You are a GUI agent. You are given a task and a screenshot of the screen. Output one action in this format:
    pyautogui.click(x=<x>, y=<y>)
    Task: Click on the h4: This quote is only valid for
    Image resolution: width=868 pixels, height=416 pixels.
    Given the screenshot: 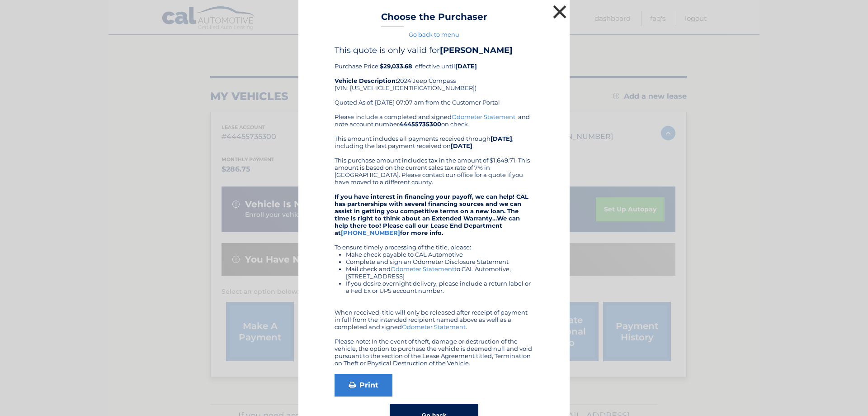 What is the action you would take?
    pyautogui.click(x=434, y=50)
    